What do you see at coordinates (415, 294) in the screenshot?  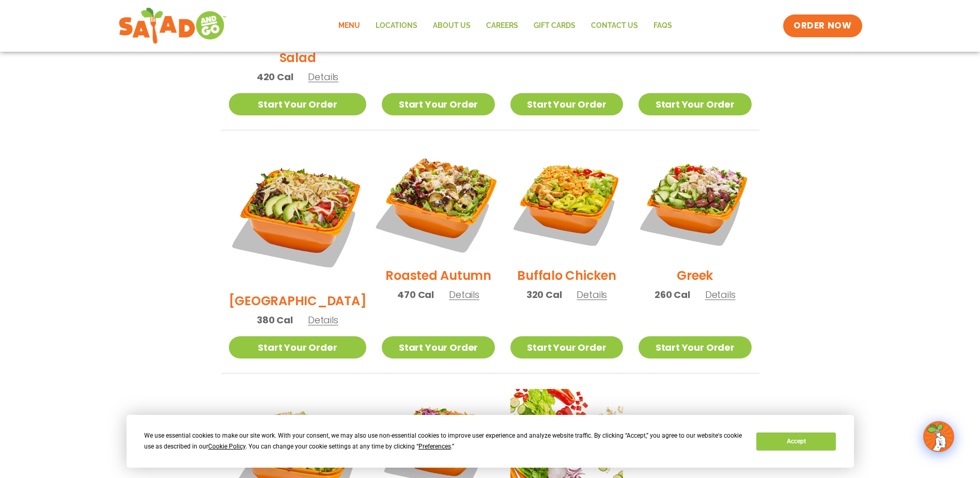 I see `span: 470 Cal` at bounding box center [415, 294].